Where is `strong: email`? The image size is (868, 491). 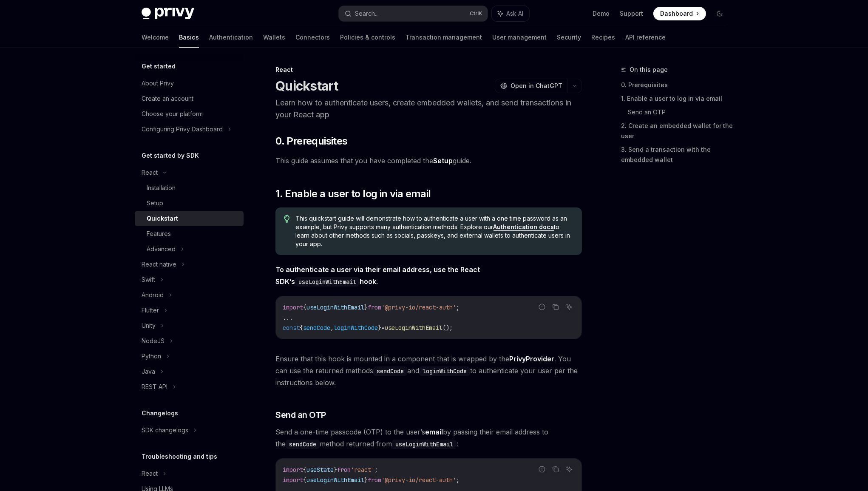 strong: email is located at coordinates (434, 432).